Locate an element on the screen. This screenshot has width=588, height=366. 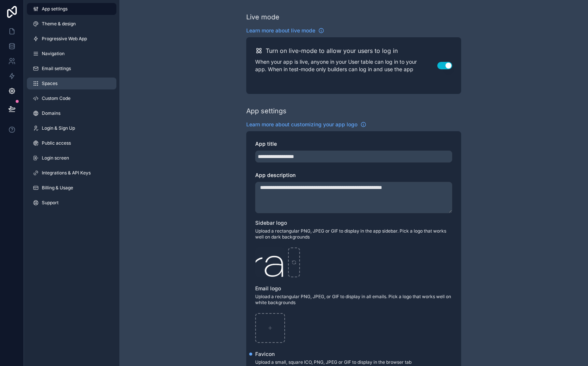
span: Navigation is located at coordinates (53, 54).